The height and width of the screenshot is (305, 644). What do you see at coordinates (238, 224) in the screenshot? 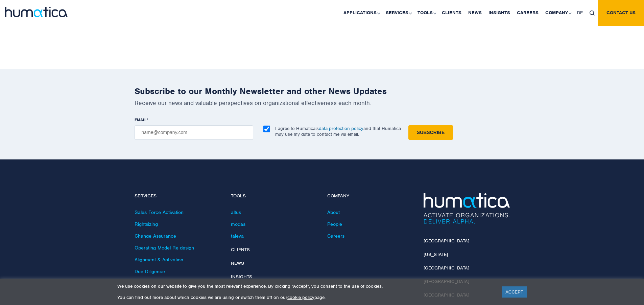
I see `a: modas` at bounding box center [238, 224].